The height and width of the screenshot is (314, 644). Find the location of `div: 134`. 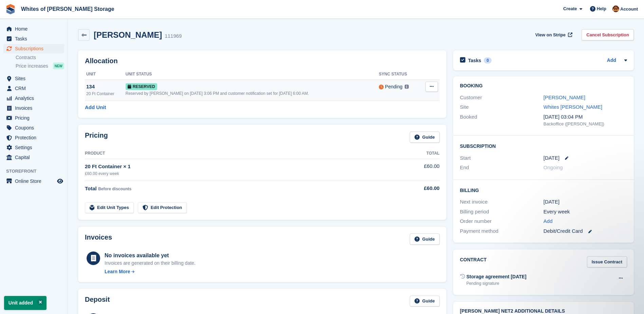

div: 134 is located at coordinates (106, 87).